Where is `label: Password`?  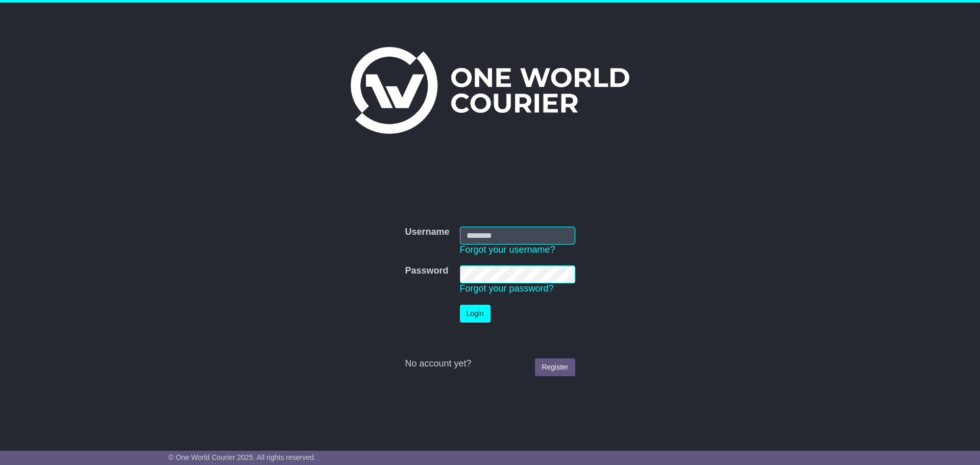 label: Password is located at coordinates (426, 271).